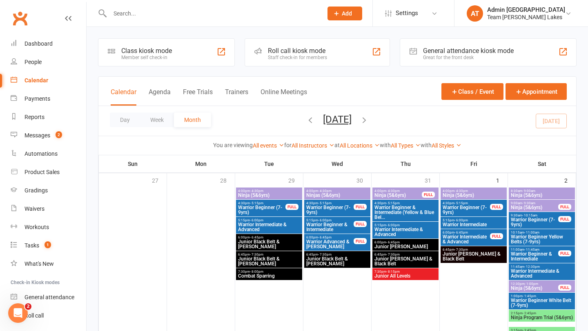 The image size is (588, 331). What do you see at coordinates (542, 303) in the screenshot?
I see `span: Warrior Beginner White Belt (7-9yrs)` at bounding box center [542, 303].